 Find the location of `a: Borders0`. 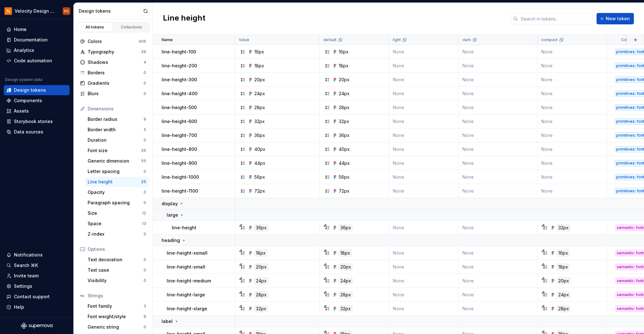

a: Borders0 is located at coordinates (113, 73).